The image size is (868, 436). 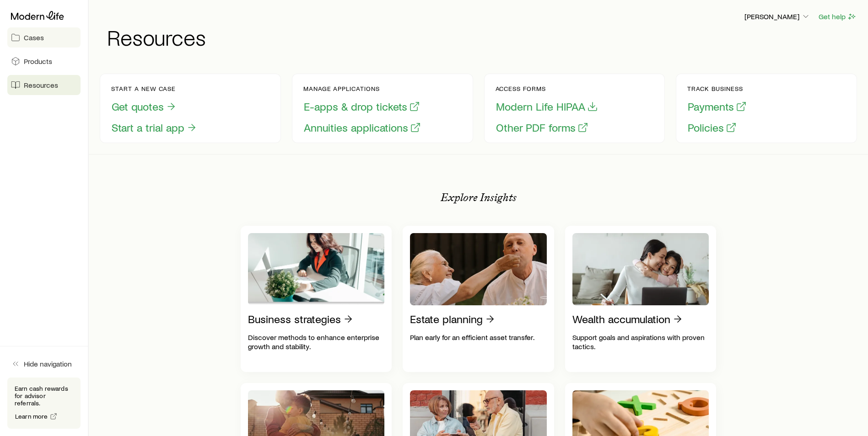 I want to click on p: Support goals and aspirations with proven tactics., so click(x=641, y=341).